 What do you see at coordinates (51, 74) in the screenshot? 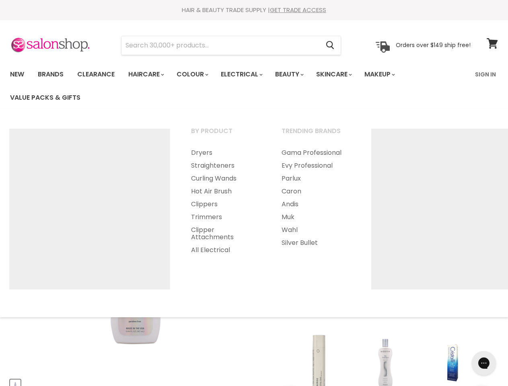
I see `a: Brands` at bounding box center [51, 74].